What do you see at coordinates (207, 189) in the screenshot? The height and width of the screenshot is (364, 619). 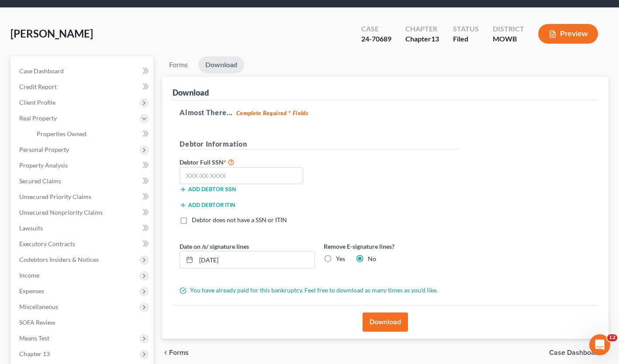 I see `button: Add debtor SSN` at bounding box center [207, 189].